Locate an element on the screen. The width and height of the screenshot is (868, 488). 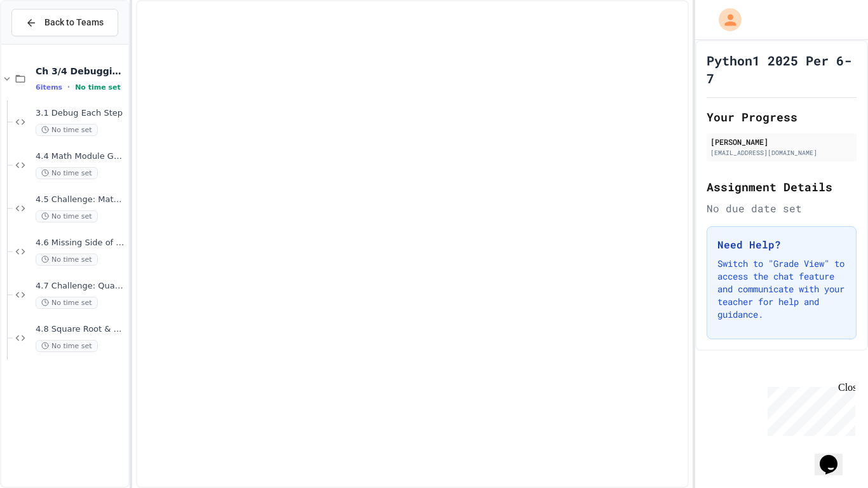
span: Ch 3/4 Debugging/Modules is located at coordinates (81, 71).